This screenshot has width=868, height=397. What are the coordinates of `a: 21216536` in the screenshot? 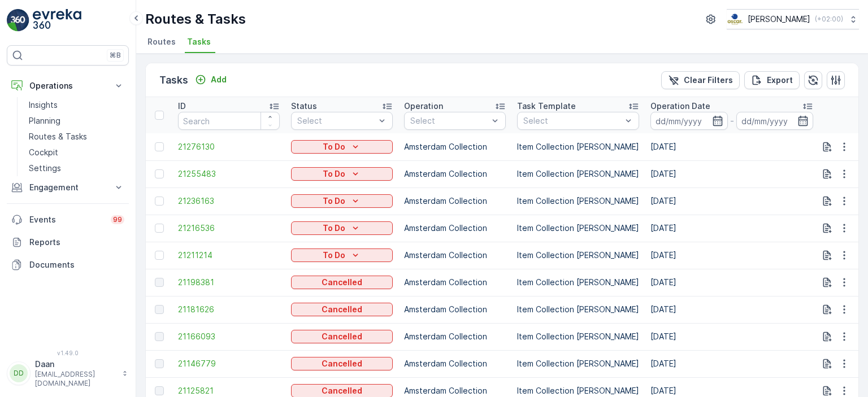 It's located at (229, 228).